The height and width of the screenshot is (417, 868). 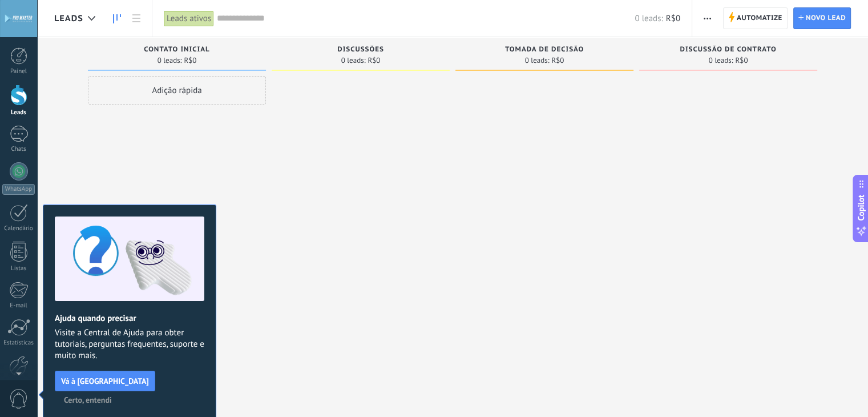 What do you see at coordinates (728, 50) in the screenshot?
I see `div: Discussão de contrato` at bounding box center [728, 50].